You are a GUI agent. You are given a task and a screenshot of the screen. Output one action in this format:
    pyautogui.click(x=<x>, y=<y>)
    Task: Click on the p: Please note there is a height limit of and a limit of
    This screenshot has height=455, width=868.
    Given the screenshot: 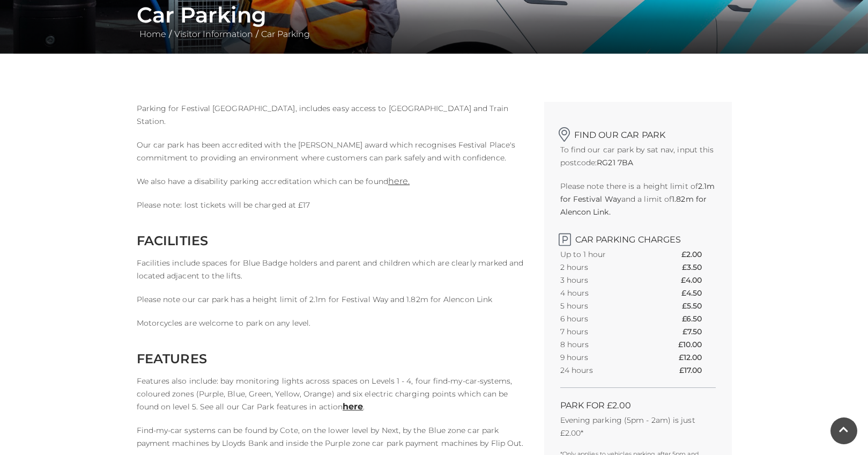 What is the action you would take?
    pyautogui.click(x=638, y=199)
    